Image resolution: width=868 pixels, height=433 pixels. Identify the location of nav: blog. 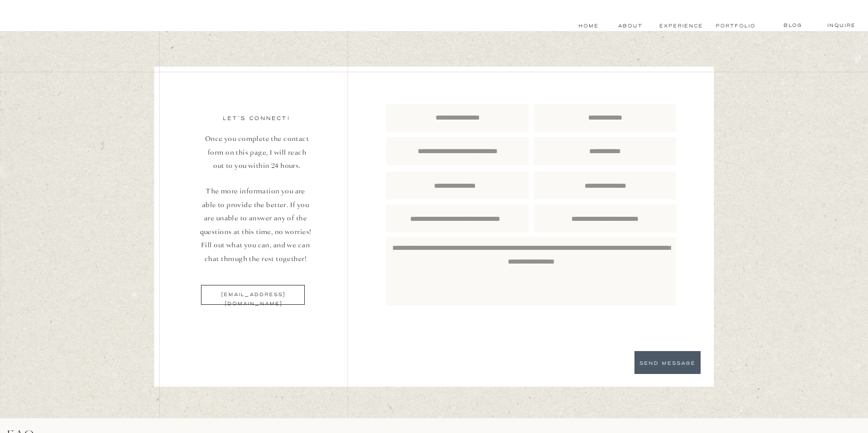
(793, 25).